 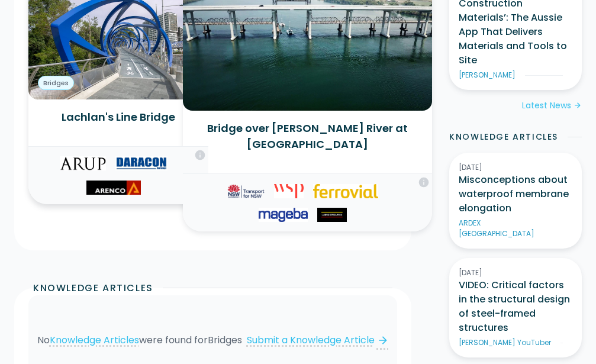 What do you see at coordinates (118, 117) in the screenshot?
I see `h3: Lachlan's Line Bridge` at bounding box center [118, 117].